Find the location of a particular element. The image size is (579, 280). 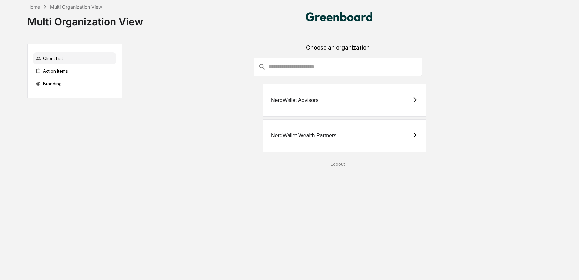

div: NerdWallet Wealth Partners is located at coordinates (304, 136).